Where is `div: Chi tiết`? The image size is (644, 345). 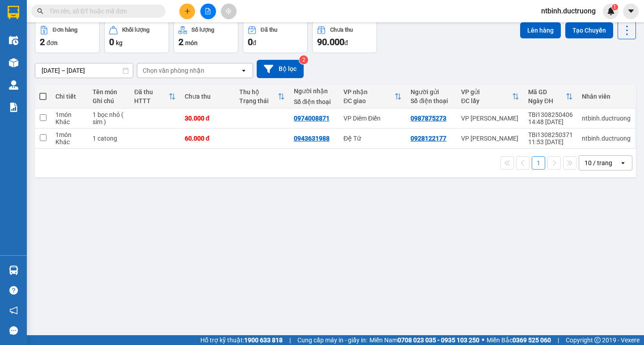 div: Chi tiết is located at coordinates (69, 96).